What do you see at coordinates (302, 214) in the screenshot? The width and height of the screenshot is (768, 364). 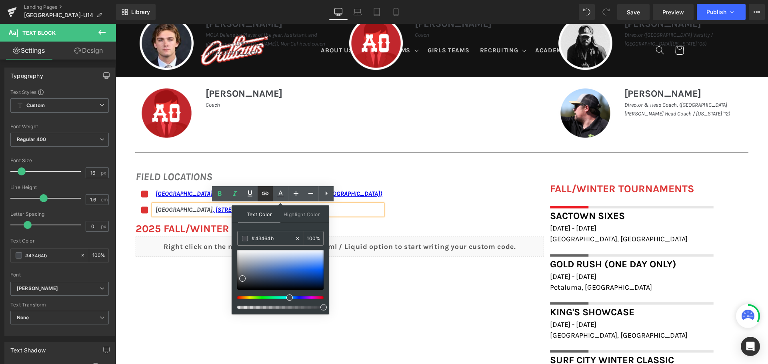 I see `span: Highlight Color` at bounding box center [302, 214].